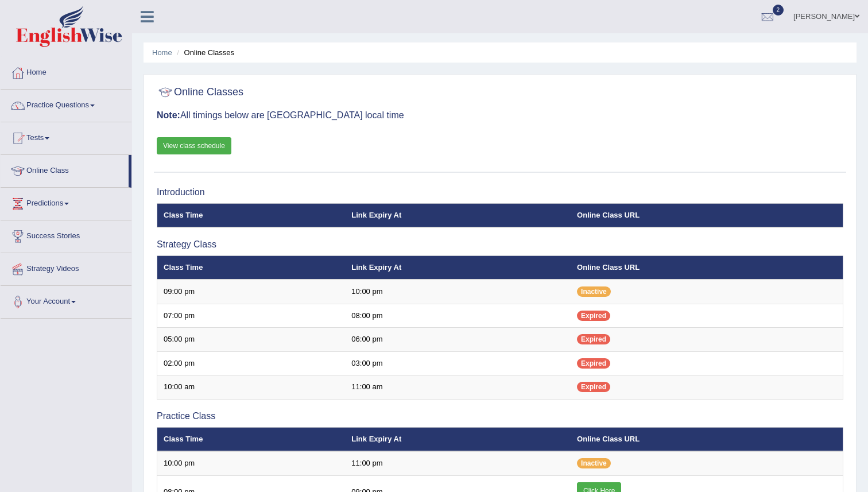 The width and height of the screenshot is (868, 492). What do you see at coordinates (204, 53) in the screenshot?
I see `li: Online Classes` at bounding box center [204, 53].